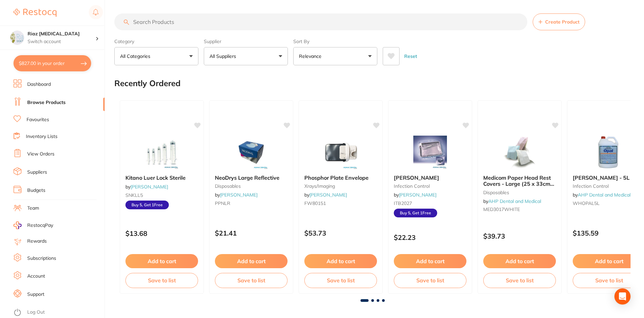  I want to click on small: MED3017WHITE, so click(520, 209).